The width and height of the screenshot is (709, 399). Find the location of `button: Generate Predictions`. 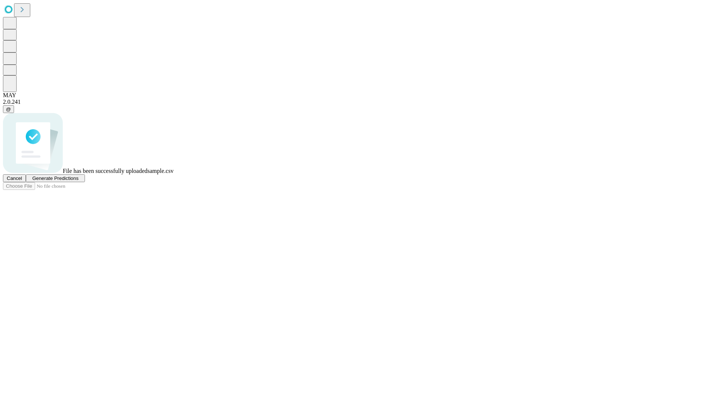

button: Generate Predictions is located at coordinates (55, 178).